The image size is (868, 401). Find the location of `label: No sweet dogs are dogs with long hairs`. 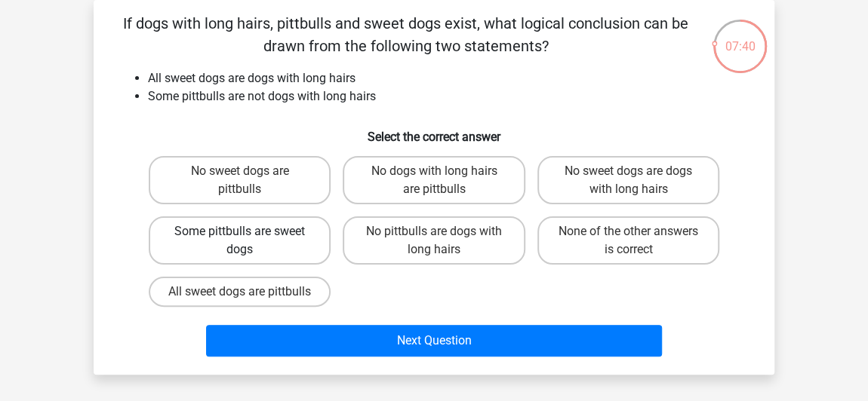

label: No sweet dogs are dogs with long hairs is located at coordinates (628, 180).